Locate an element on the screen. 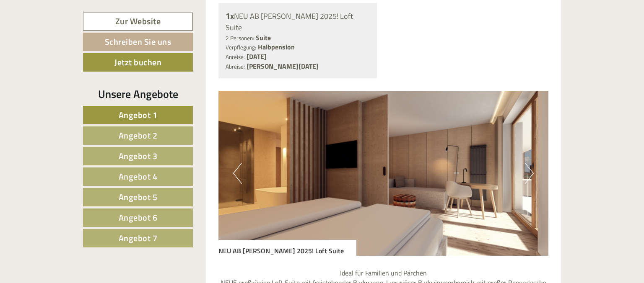 The height and width of the screenshot is (283, 644). span: Angebot 1 is located at coordinates (138, 115).